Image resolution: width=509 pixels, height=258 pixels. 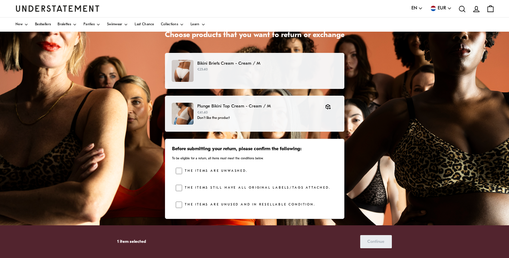 What do you see at coordinates (441, 8) in the screenshot?
I see `button: EUR` at bounding box center [441, 8].